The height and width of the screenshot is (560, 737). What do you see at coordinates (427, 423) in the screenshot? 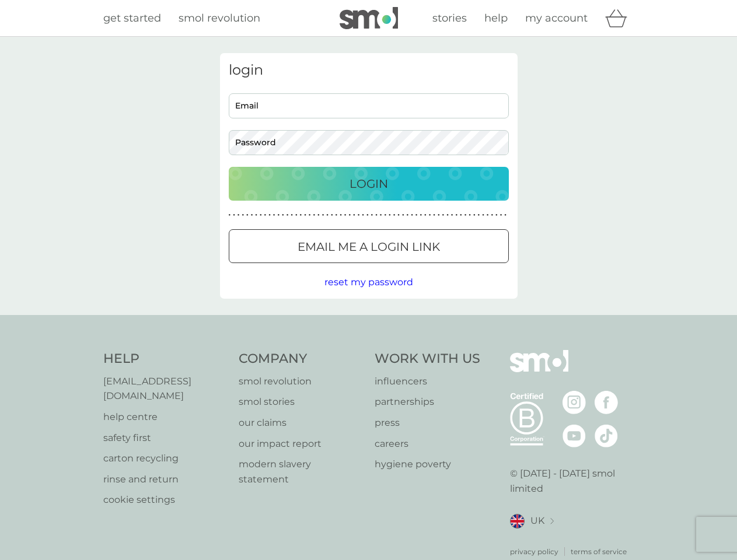
I see `p: press` at bounding box center [427, 423].